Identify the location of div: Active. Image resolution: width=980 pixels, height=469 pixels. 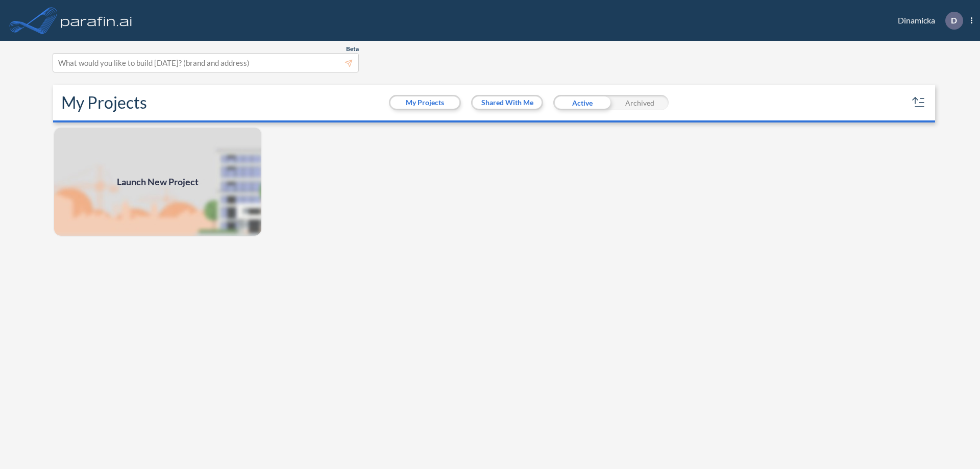
(582, 103).